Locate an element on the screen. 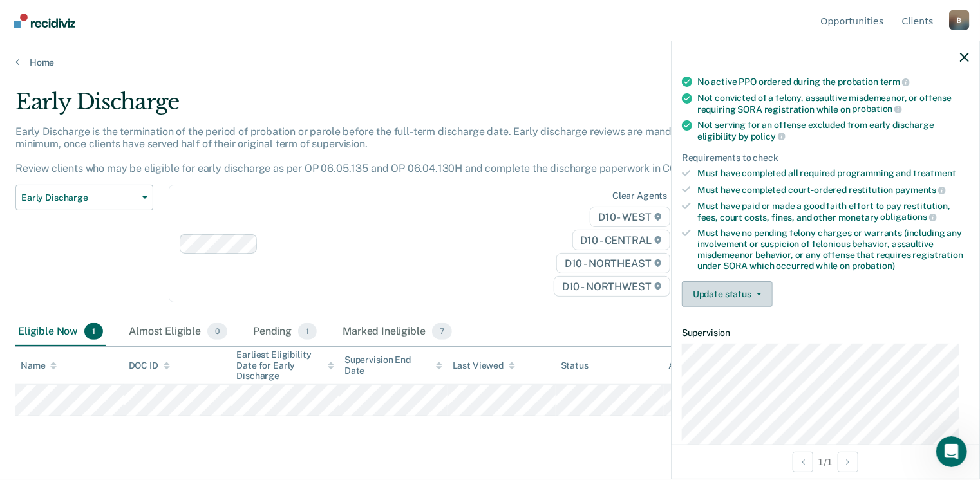  button: Next Opportunity is located at coordinates (848, 463).